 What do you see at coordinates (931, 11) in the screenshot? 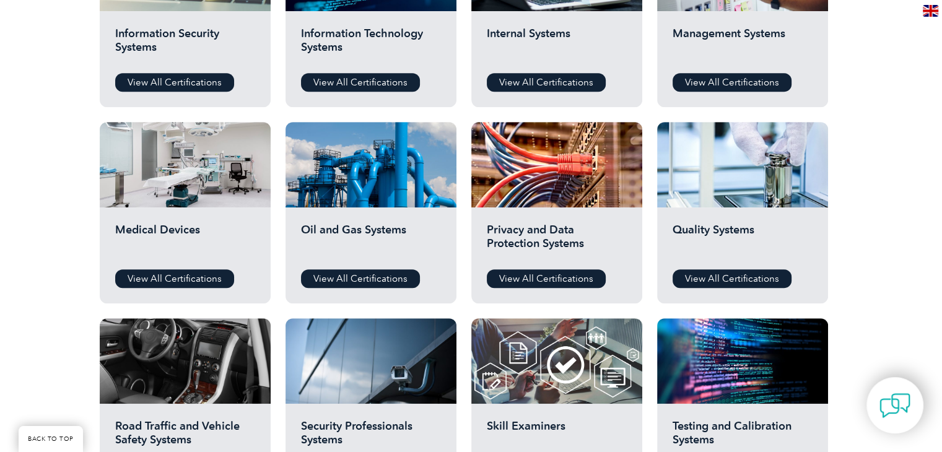
I see `img: en` at bounding box center [931, 11].